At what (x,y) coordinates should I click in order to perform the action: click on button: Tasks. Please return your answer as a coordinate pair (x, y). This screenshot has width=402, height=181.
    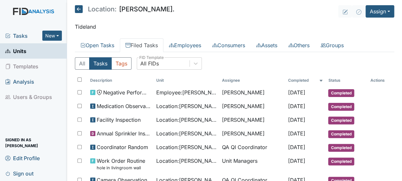
    Looking at the image, I should click on (100, 64).